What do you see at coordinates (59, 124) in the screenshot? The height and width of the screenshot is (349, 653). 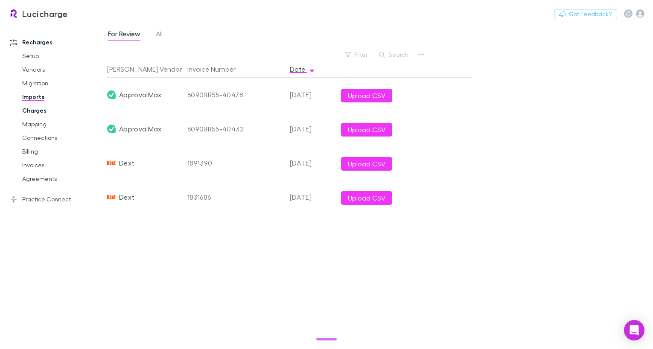 I see `a: Mapping` at bounding box center [59, 124].